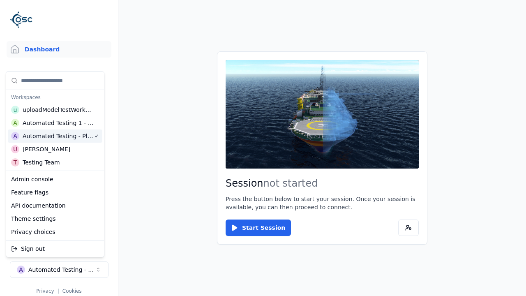 The image size is (526, 296). Describe the element at coordinates (55, 219) in the screenshot. I see `div: Theme settings` at that location.